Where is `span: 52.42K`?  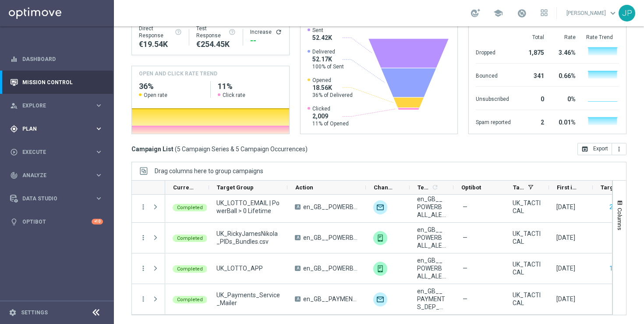
span: 52.42K is located at coordinates (322, 38).